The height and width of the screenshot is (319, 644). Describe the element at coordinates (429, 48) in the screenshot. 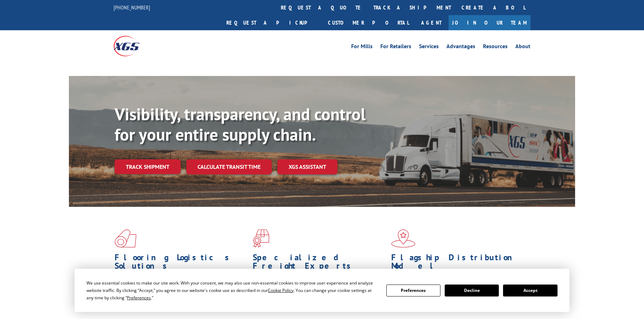

I see `a: Services` at that location.